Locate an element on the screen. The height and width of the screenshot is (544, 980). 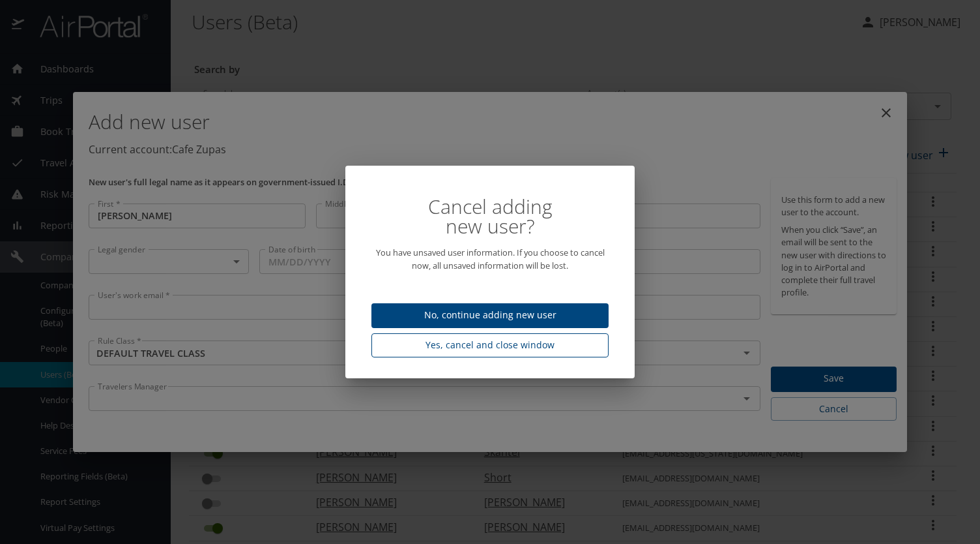
span: Yes, cancel and close window is located at coordinates (490, 345).